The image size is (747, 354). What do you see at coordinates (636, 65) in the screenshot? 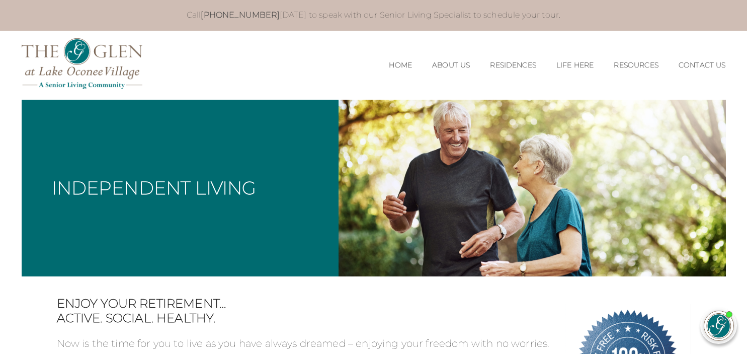
I see `a: Resources` at bounding box center [636, 65].